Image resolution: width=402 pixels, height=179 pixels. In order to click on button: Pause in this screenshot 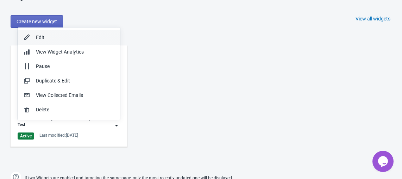, I will do `click(69, 66)`.